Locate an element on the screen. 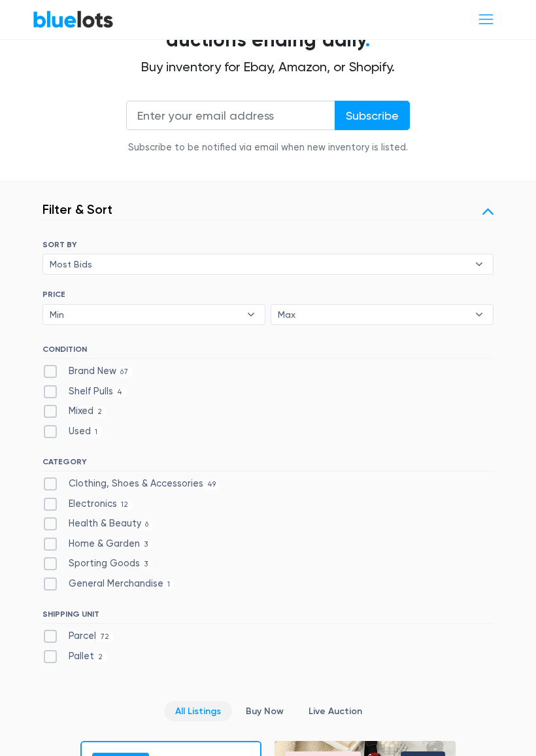  button: Toggle navigation is located at coordinates (485, 19).